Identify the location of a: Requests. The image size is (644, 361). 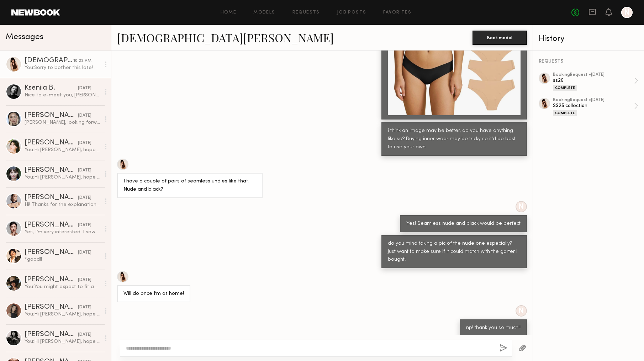
(306, 12).